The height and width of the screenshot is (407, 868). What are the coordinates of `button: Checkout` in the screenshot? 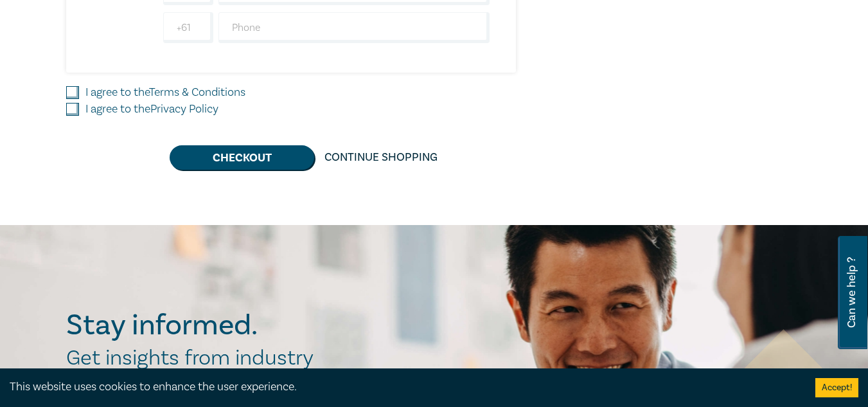 It's located at (241, 157).